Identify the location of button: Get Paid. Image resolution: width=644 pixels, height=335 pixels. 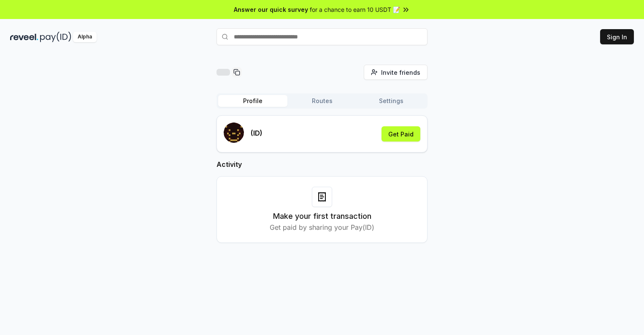
(401, 134).